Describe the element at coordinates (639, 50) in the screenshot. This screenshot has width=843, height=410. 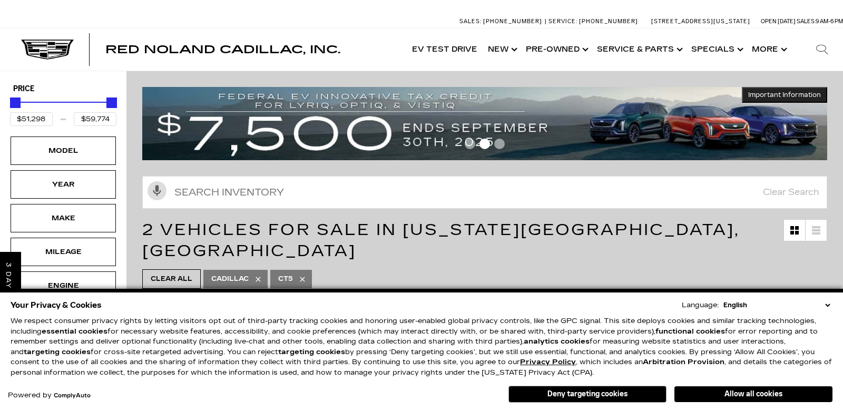
I see `a: Service & Parts` at that location.